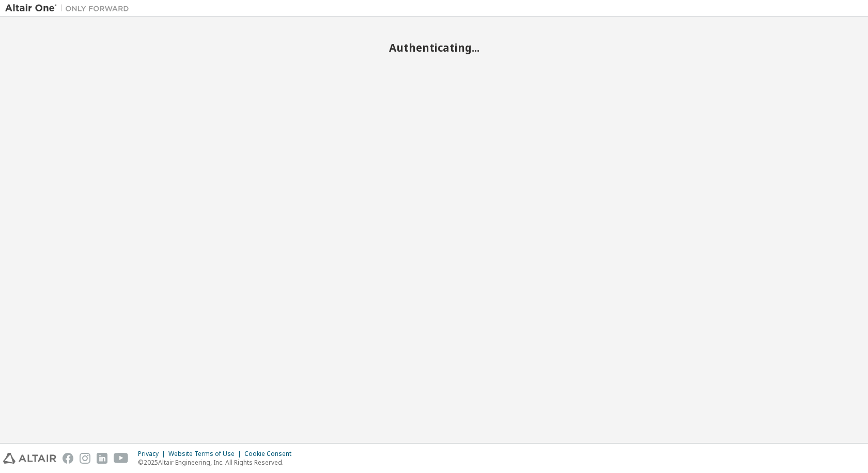  What do you see at coordinates (207, 454) in the screenshot?
I see `div: Website Terms of Use` at bounding box center [207, 454].